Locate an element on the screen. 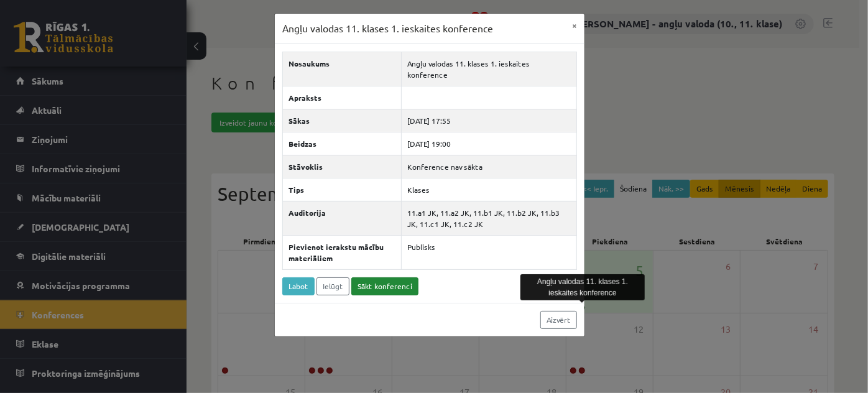  th: Sākas is located at coordinates (342, 120).